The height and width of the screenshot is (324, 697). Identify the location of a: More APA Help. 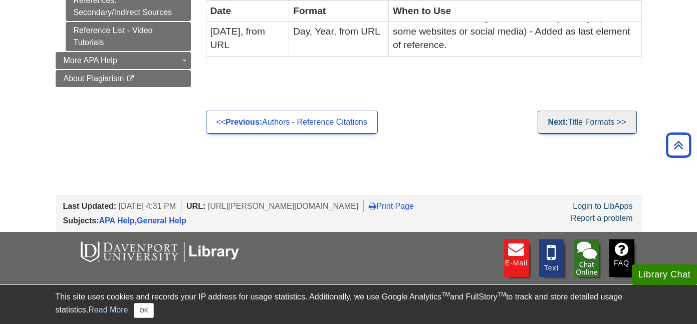
(123, 61).